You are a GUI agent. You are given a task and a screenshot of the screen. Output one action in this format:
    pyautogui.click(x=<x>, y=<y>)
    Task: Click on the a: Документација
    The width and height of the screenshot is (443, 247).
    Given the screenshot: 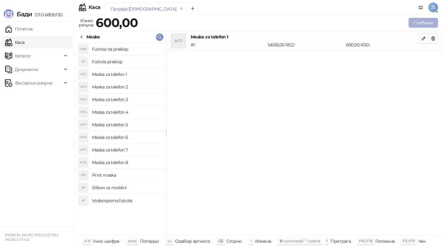 What is the action you would take?
    pyautogui.click(x=421, y=7)
    